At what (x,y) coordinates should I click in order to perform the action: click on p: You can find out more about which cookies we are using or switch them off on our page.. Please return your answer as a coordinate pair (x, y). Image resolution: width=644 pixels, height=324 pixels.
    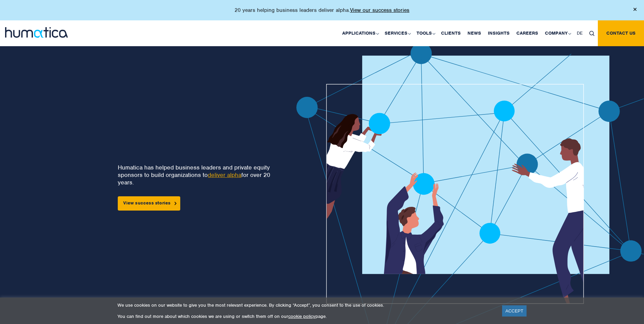
    Looking at the image, I should click on (305, 316).